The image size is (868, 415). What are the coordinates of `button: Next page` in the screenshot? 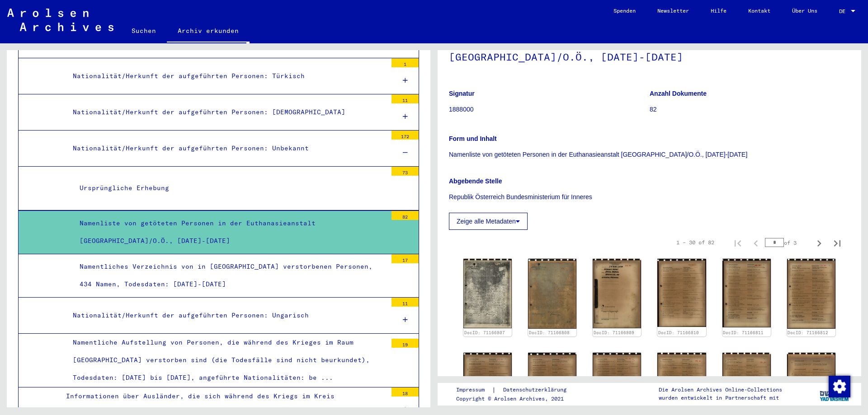 It's located at (820, 242).